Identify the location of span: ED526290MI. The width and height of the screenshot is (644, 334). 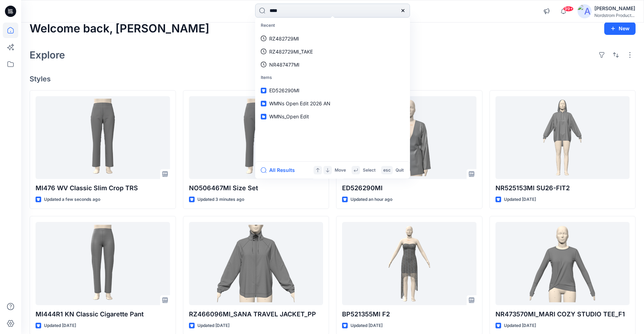
(285, 90).